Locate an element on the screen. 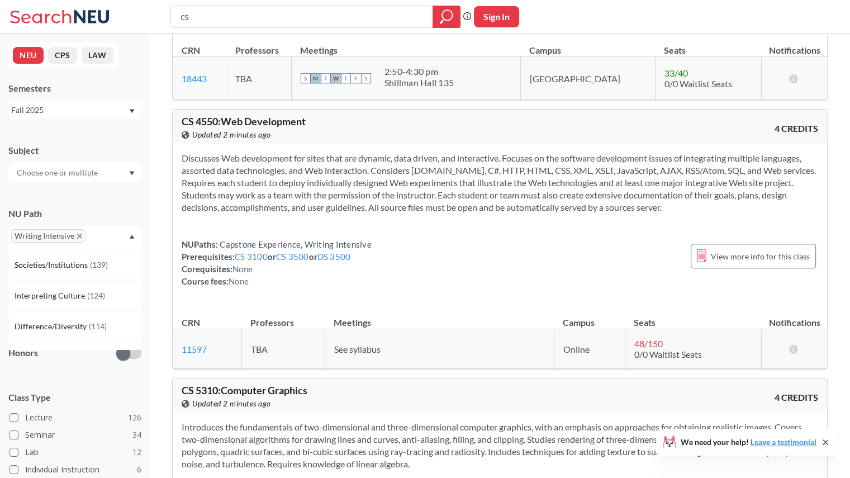  span: Societies/Institutions is located at coordinates (52, 265).